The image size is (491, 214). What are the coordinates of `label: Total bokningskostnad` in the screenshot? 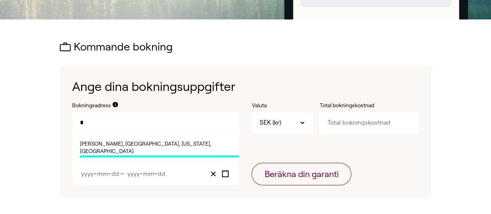 It's located at (358, 106).